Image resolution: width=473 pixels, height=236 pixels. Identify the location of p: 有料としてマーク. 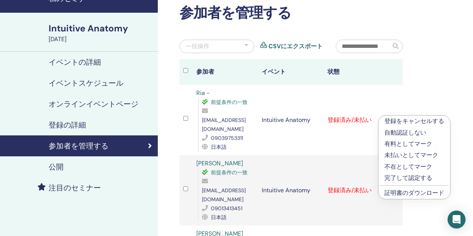
(414, 144).